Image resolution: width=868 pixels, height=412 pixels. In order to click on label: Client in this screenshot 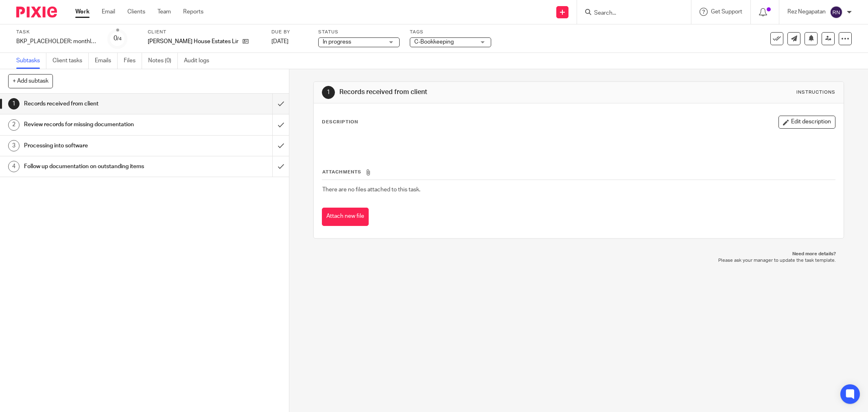, I will do `click(204, 32)`.